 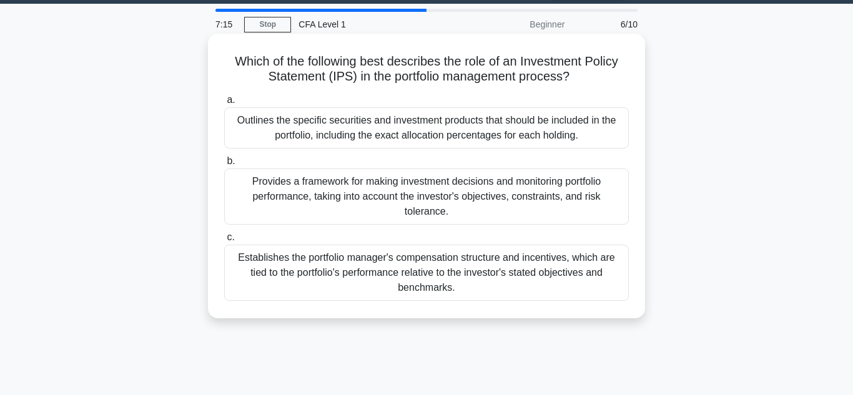 What do you see at coordinates (230, 237) in the screenshot?
I see `span: c.` at bounding box center [230, 237].